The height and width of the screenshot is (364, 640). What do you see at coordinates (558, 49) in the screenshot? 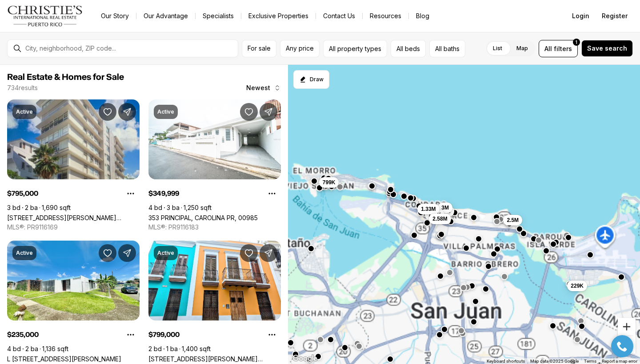
I see `button: Allfilters1` at bounding box center [558, 49].